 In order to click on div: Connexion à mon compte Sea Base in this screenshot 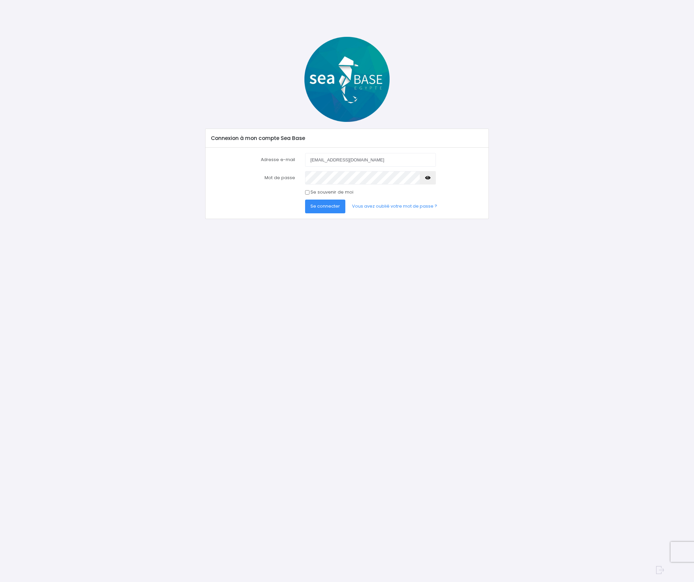, I will do `click(346, 138)`.